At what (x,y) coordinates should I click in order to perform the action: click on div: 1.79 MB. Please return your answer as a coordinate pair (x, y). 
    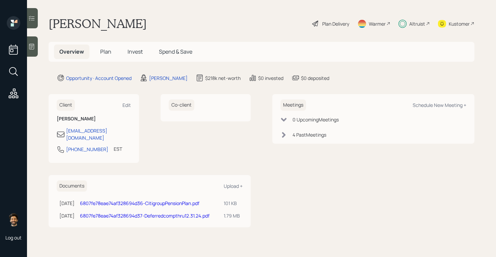
    Looking at the image, I should click on (232, 216).